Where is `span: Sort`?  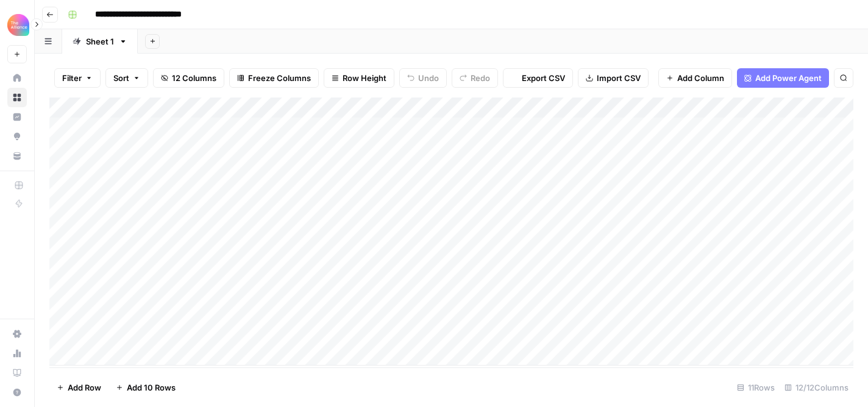
span: Sort is located at coordinates (122, 78).